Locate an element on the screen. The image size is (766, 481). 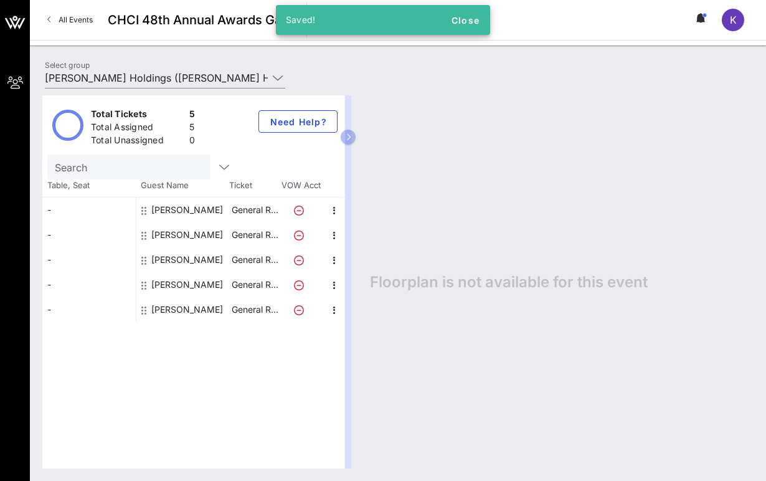
div: Don Lowery is located at coordinates (187, 235).